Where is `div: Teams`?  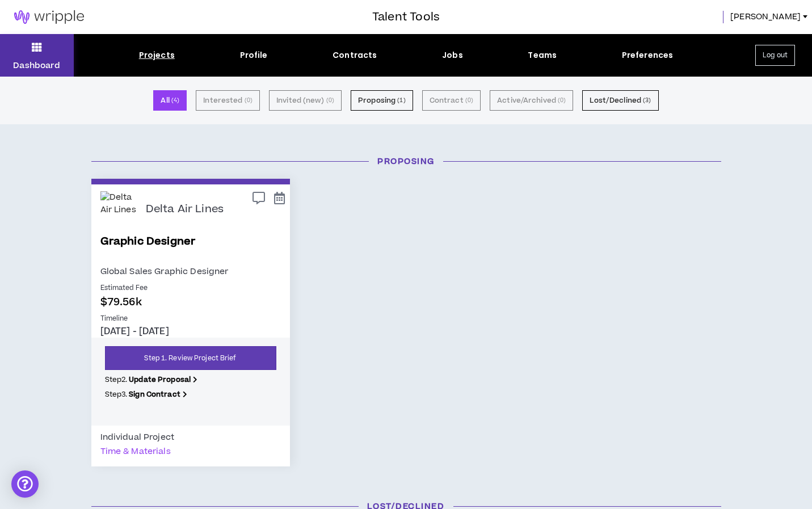 div: Teams is located at coordinates (542, 55).